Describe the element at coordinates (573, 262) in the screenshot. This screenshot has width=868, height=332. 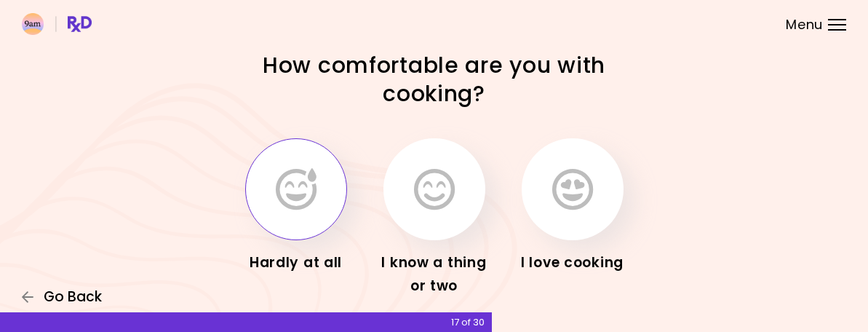
I see `div: I love cooking` at that location.